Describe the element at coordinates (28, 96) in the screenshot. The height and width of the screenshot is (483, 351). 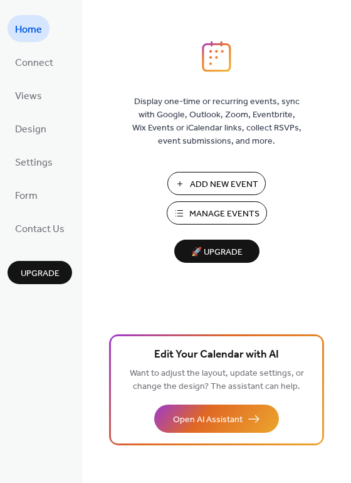
I see `span: Views` at that location.